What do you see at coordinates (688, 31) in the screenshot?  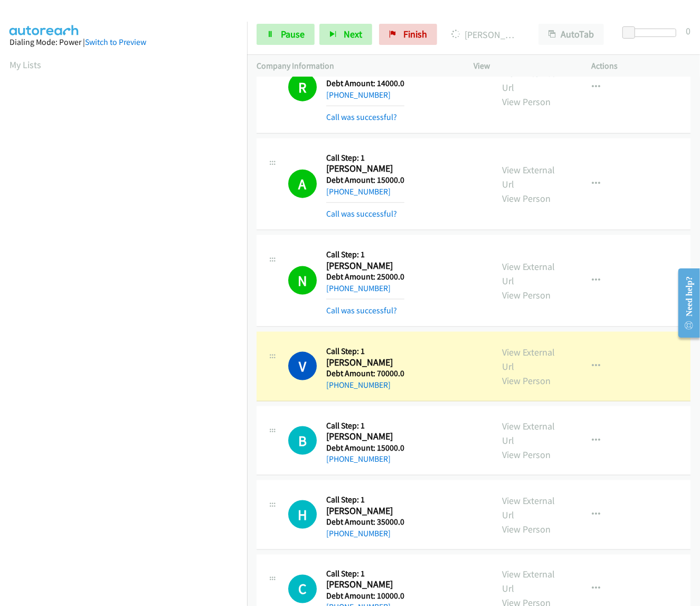 I see `div: 0` at bounding box center [688, 31].